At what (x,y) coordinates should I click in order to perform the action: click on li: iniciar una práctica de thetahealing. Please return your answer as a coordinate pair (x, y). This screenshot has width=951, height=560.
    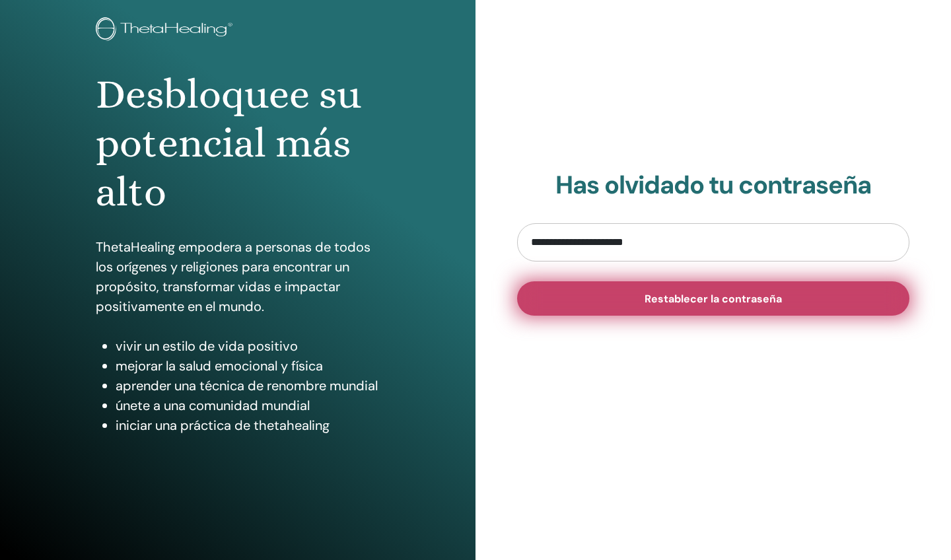
    Looking at the image, I should click on (247, 425).